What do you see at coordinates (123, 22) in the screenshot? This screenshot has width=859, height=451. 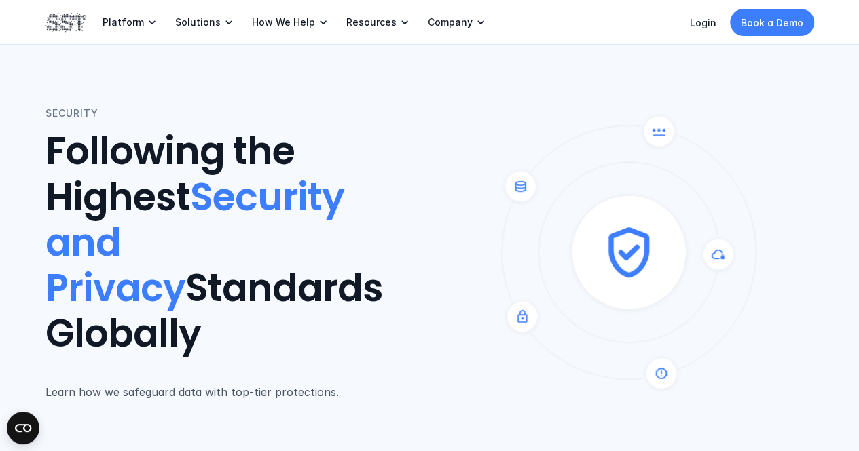 I see `p: Platform` at bounding box center [123, 22].